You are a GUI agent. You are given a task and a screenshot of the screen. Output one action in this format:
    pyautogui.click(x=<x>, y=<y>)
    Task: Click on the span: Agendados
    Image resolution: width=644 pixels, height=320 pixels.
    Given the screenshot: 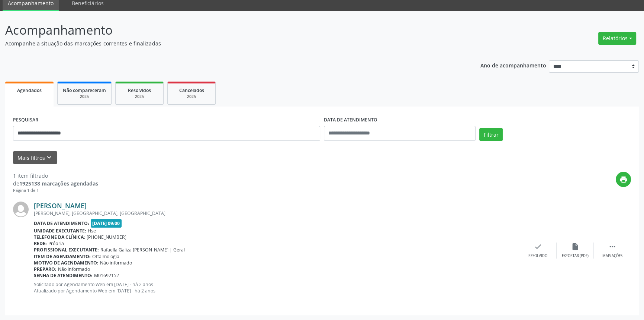 What is the action you would take?
    pyautogui.click(x=29, y=90)
    